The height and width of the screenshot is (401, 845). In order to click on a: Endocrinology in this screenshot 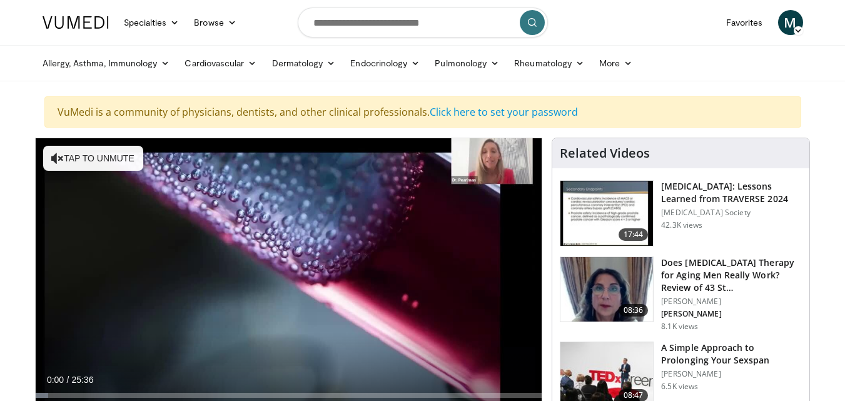, I will do `click(385, 63)`.